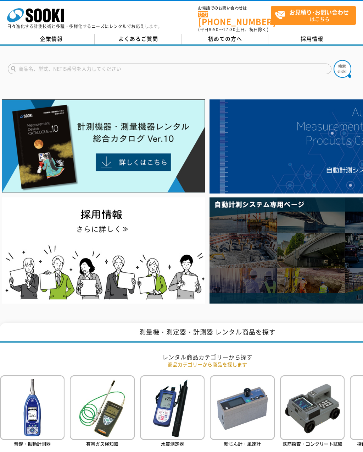  Describe the element at coordinates (138, 39) in the screenshot. I see `a: よくあるご質問` at that location.